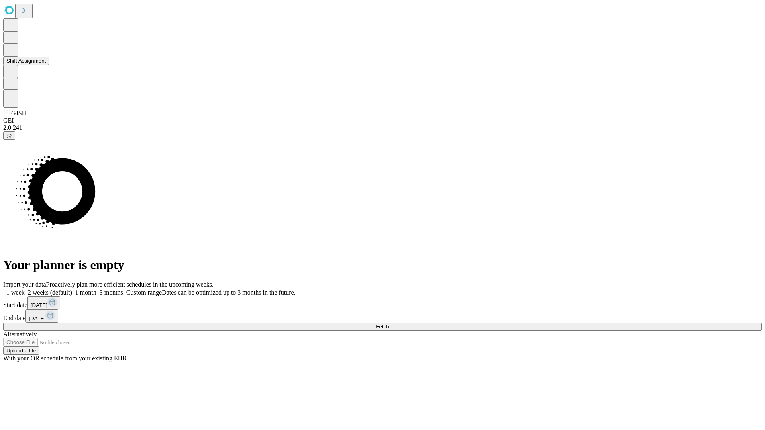 The width and height of the screenshot is (765, 430). What do you see at coordinates (382, 303) in the screenshot?
I see `div: Start date` at bounding box center [382, 303].